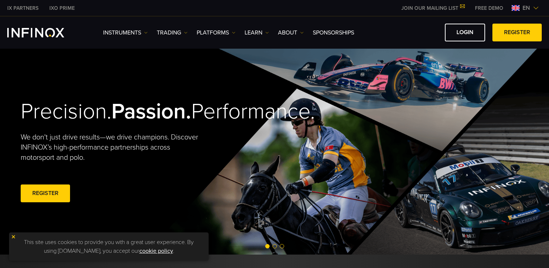 Image resolution: width=549 pixels, height=268 pixels. What do you see at coordinates (257, 33) in the screenshot?
I see `a: Learn` at bounding box center [257, 33].